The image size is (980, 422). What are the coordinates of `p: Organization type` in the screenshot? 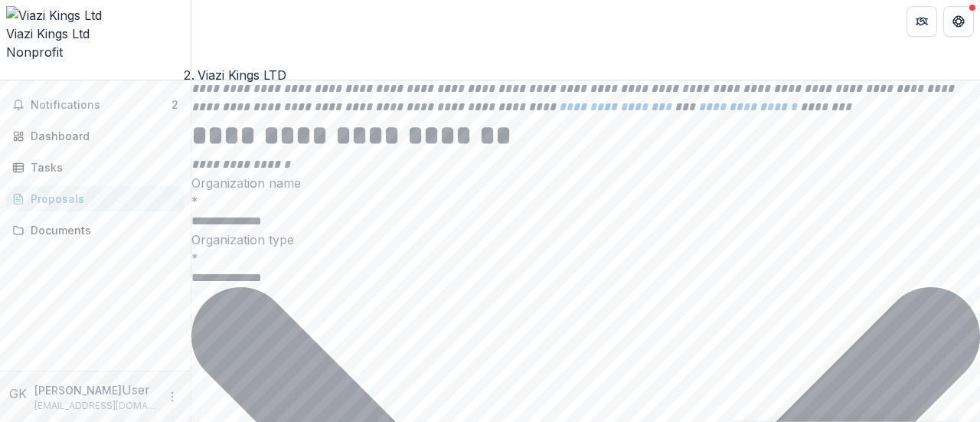 It's located at (585, 240).